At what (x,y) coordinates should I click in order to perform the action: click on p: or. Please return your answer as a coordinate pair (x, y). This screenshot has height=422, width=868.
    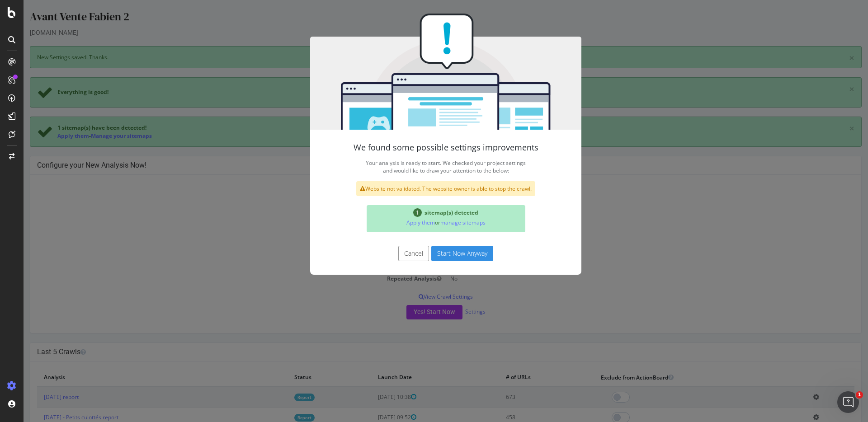
    Looking at the image, I should click on (422, 223).